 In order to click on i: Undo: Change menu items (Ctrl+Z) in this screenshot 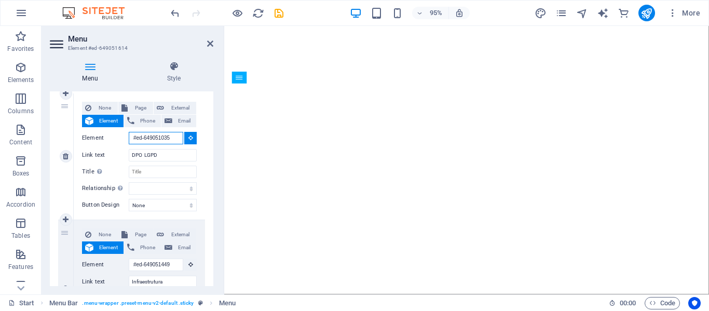, I will do `click(175, 13)`.